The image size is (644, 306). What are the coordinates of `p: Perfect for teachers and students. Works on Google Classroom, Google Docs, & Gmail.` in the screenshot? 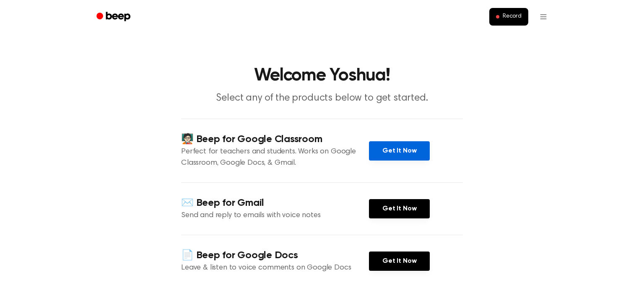 It's located at (275, 157).